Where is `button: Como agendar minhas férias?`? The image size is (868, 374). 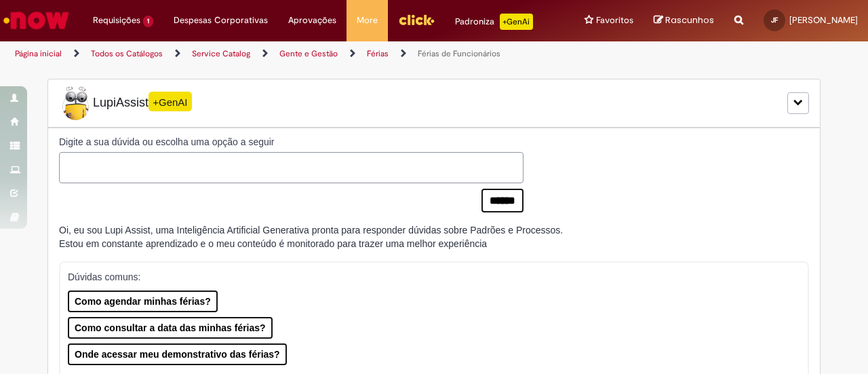 button: Como agendar minhas férias? is located at coordinates (142, 301).